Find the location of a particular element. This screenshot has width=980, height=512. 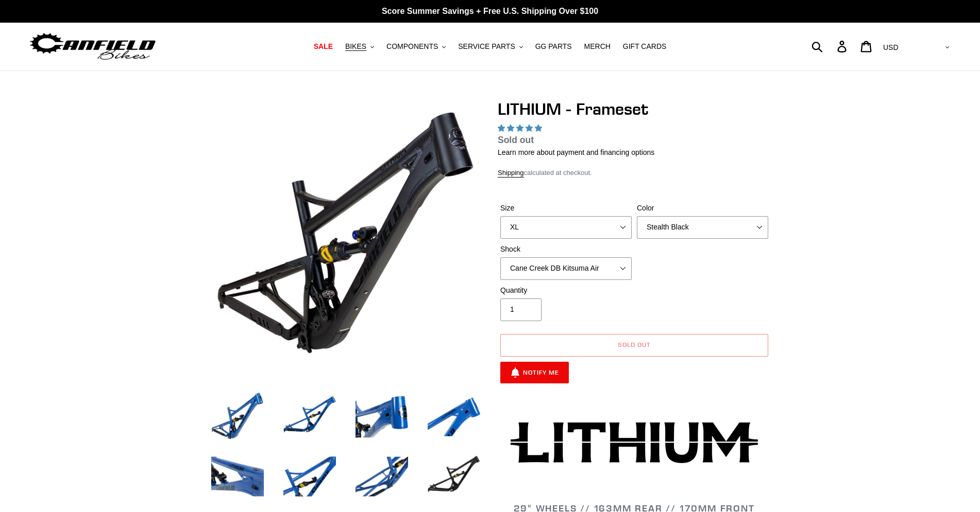

h1: LITHIUM - Frameset is located at coordinates (634, 109).